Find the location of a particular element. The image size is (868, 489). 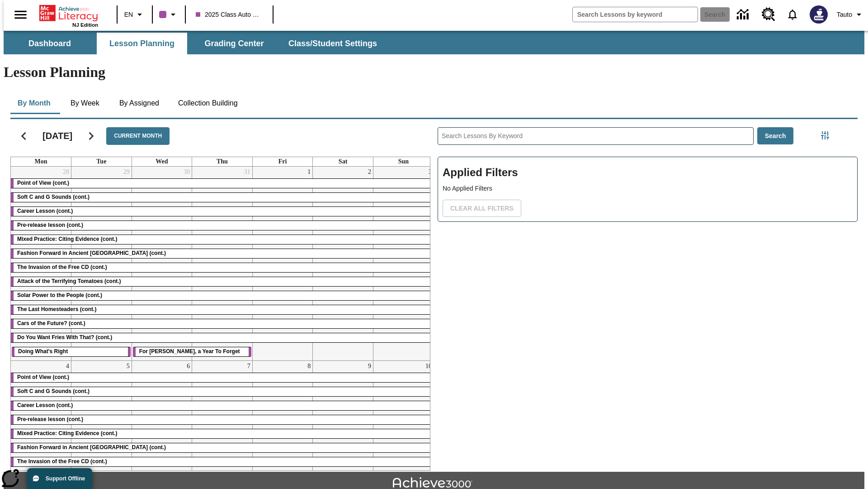

a: August 9, 2025 is located at coordinates (370, 366).